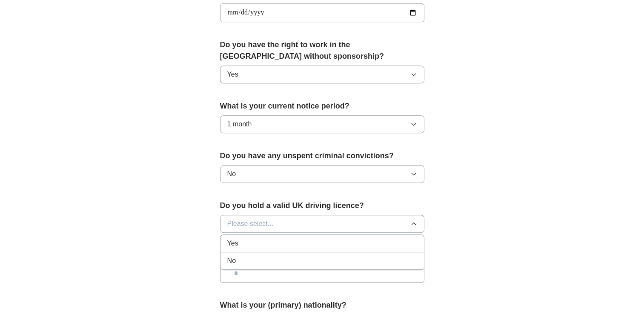  Describe the element at coordinates (322, 174) in the screenshot. I see `button: No` at that location.